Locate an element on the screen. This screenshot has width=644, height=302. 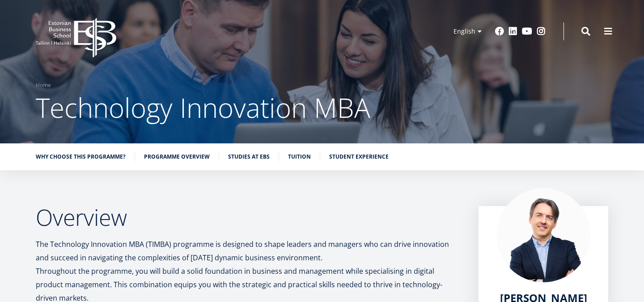
h2: Overview is located at coordinates (248, 217).